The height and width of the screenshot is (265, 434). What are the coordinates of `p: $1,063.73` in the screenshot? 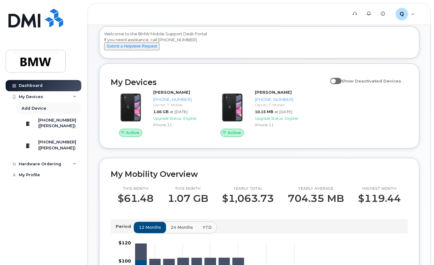 It's located at (248, 199).